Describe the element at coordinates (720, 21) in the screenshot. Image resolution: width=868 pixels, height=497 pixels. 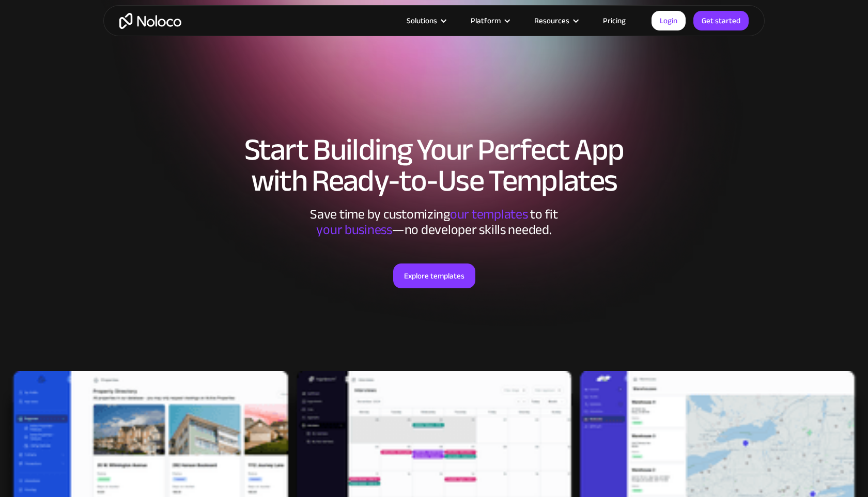
I see `a: Get started` at that location.